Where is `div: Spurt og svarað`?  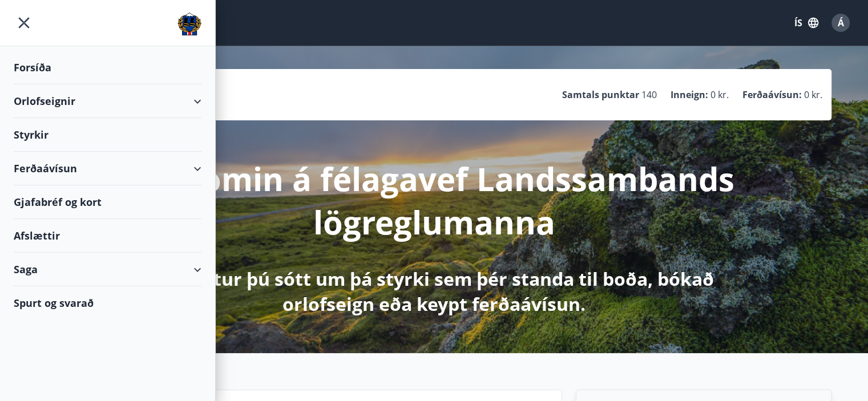 div: Spurt og svarað is located at coordinates (108, 303).